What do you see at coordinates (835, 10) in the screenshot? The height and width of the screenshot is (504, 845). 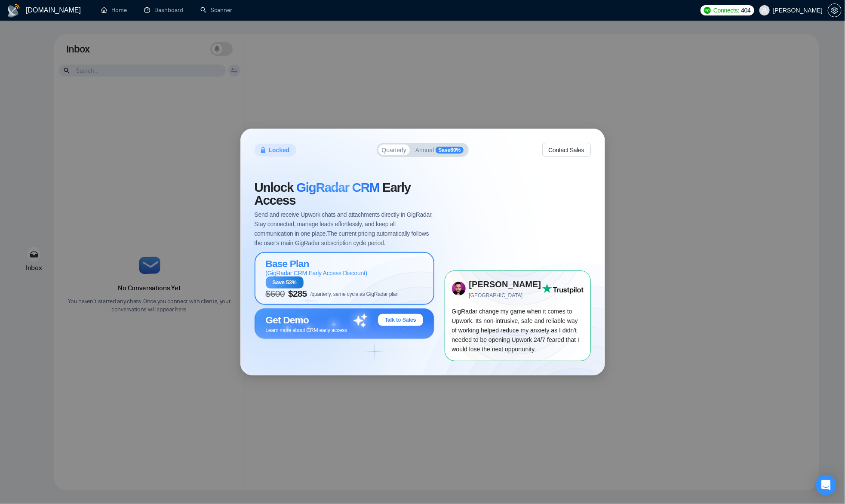 I see `a: setting` at bounding box center [835, 10].